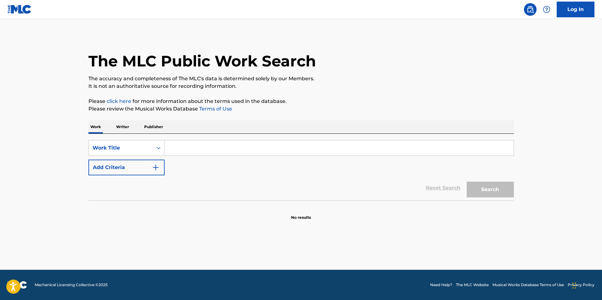 The height and width of the screenshot is (300, 602). What do you see at coordinates (547, 9) in the screenshot?
I see `div: Help` at bounding box center [547, 9].